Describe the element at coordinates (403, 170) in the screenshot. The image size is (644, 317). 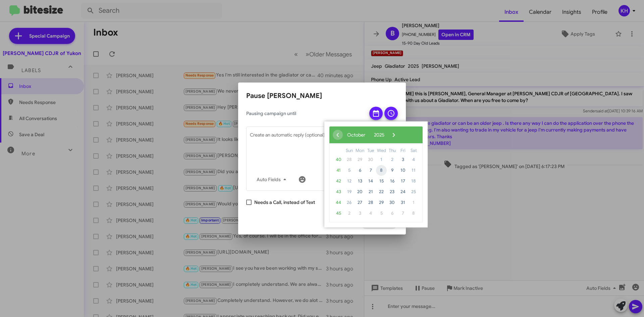
I see `span: 10` at that location.